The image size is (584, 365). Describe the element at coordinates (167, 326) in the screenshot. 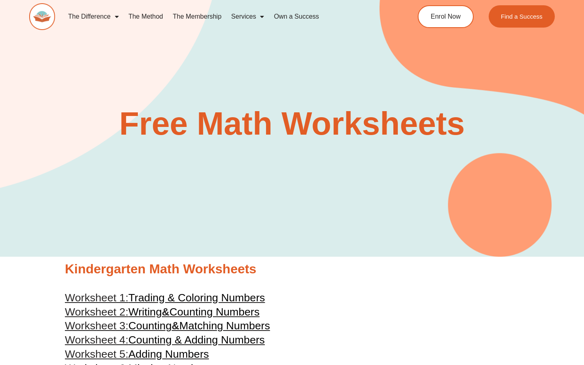

I see `a: Worksheet 3:Counting&Matching Numbers` at that location.